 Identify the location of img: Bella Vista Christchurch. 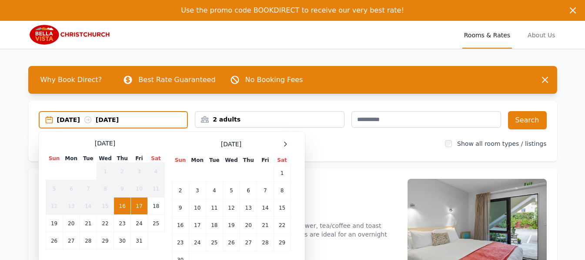
(70, 35).